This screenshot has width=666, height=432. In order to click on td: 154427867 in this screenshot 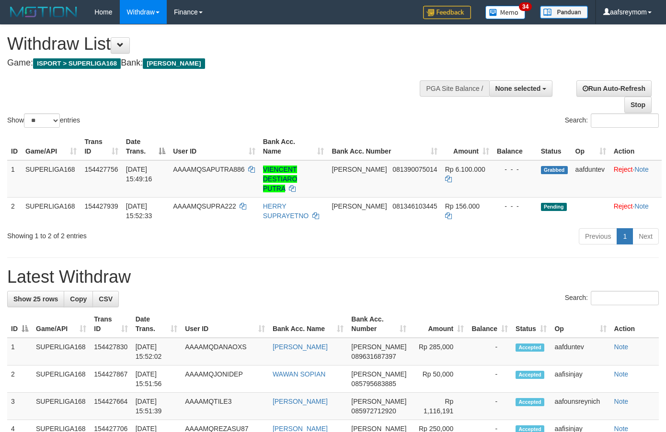, I will do `click(111, 379)`.